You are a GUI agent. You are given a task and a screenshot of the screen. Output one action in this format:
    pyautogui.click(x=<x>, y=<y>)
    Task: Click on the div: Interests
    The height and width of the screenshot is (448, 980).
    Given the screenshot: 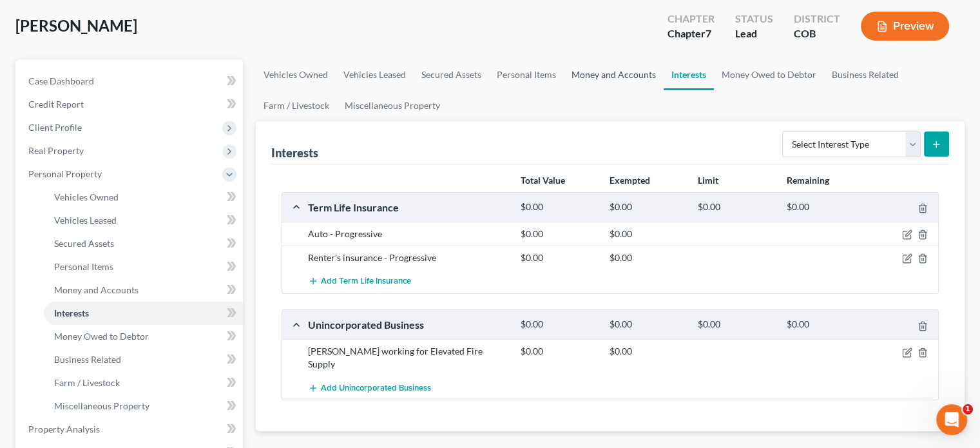 What is the action you would take?
    pyautogui.click(x=294, y=153)
    